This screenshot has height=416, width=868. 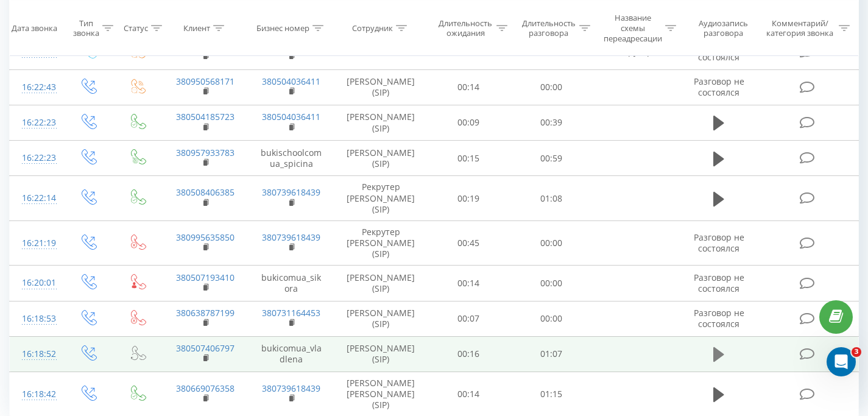 What do you see at coordinates (36, 319) in the screenshot?
I see `div: 16:18:53` at bounding box center [36, 319].